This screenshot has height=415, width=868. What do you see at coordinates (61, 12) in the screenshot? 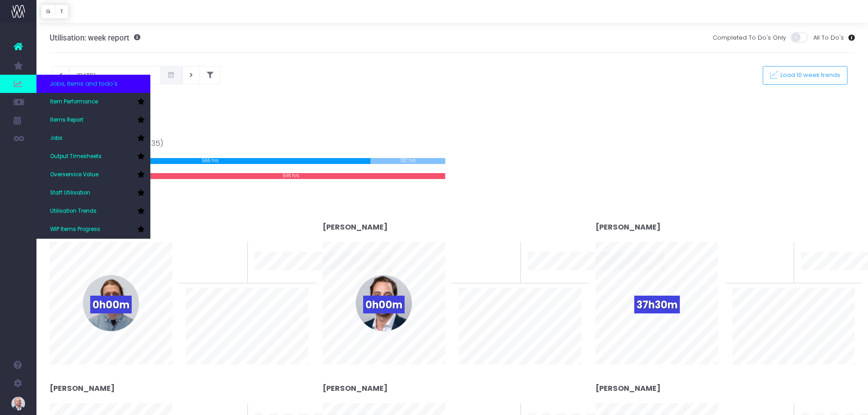
I see `button: T` at bounding box center [61, 12].